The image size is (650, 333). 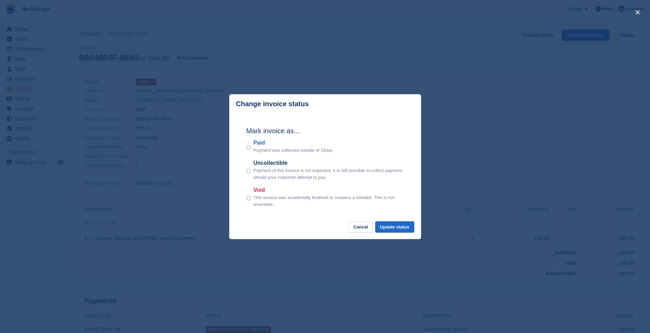 What do you see at coordinates (294, 151) in the screenshot?
I see `p: Payment was collected outside of Stripe.` at bounding box center [294, 151].